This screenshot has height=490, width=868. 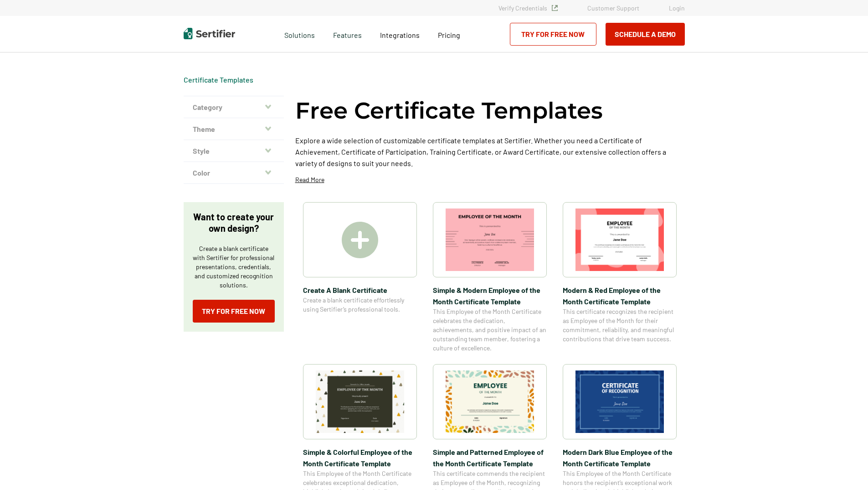 What do you see at coordinates (209, 34) in the screenshot?
I see `img: Sertifier | Digital Credentialing Platform` at bounding box center [209, 34].